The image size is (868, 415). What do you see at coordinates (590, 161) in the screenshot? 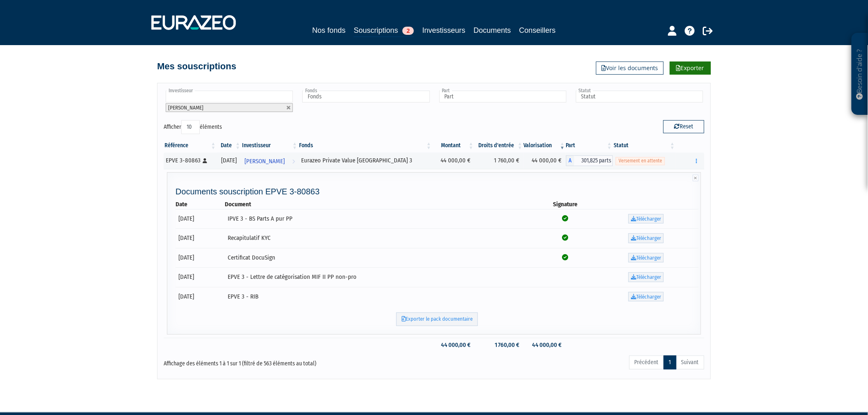
I see `div: A - Eurazeo Private Value Europe 3` at bounding box center [590, 161].